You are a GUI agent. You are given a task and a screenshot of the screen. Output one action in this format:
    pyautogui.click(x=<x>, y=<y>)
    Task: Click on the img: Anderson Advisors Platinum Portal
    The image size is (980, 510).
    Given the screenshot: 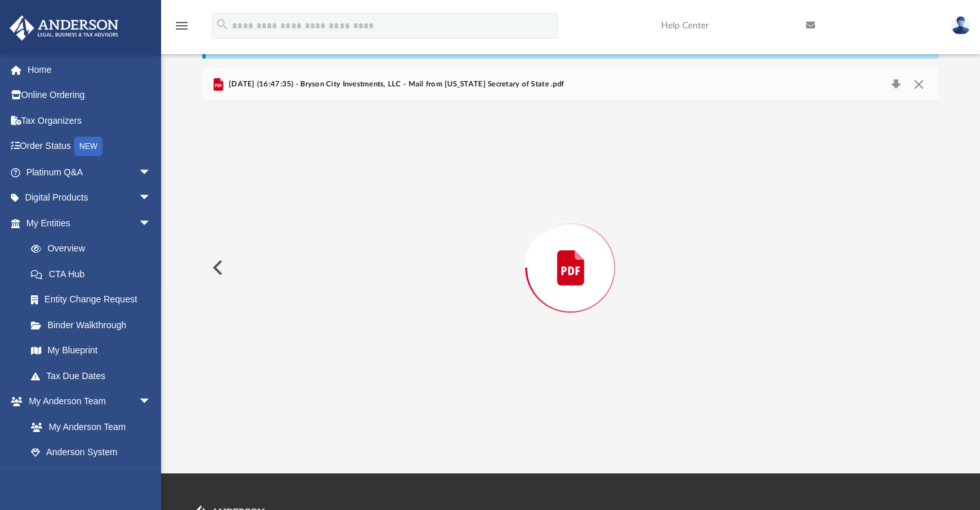 What is the action you would take?
    pyautogui.click(x=64, y=28)
    